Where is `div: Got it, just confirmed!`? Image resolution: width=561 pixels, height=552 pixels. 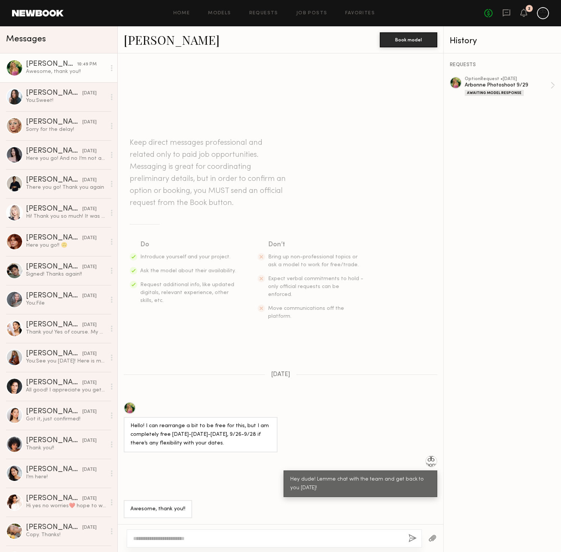
div: Got it, just confirmed! is located at coordinates (66, 419).